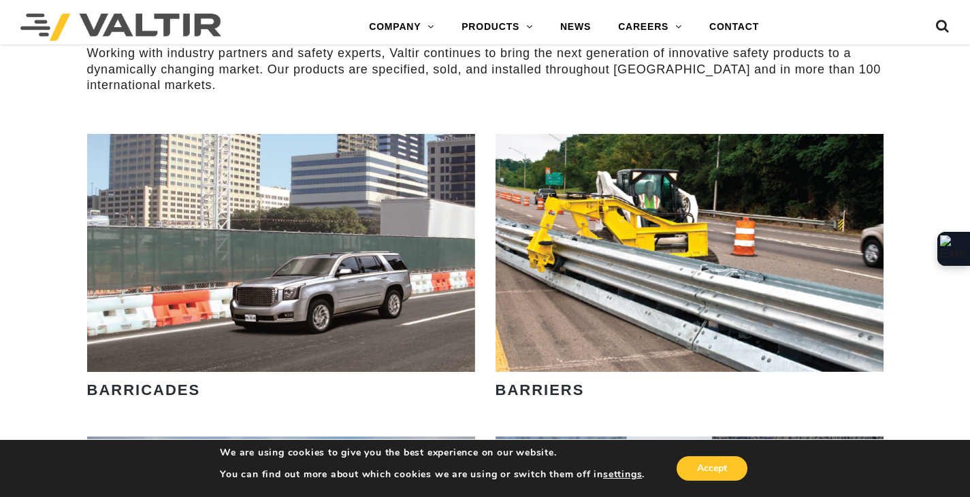 This screenshot has width=970, height=497. What do you see at coordinates (497, 27) in the screenshot?
I see `a: PRODUCTS` at bounding box center [497, 27].